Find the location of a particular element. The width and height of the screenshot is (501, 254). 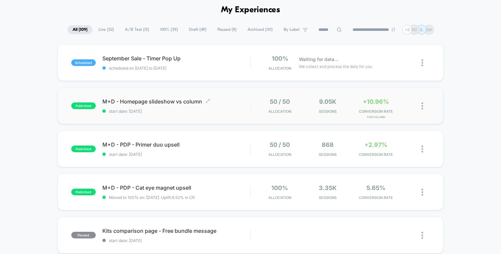

span: M+D - Homepage slideshow vs column is located at coordinates (176, 101).